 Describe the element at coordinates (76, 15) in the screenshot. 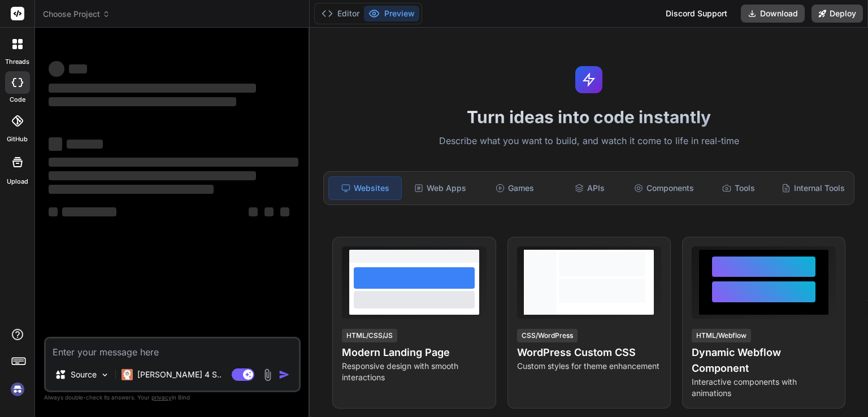

I see `span: Choose Project` at that location.